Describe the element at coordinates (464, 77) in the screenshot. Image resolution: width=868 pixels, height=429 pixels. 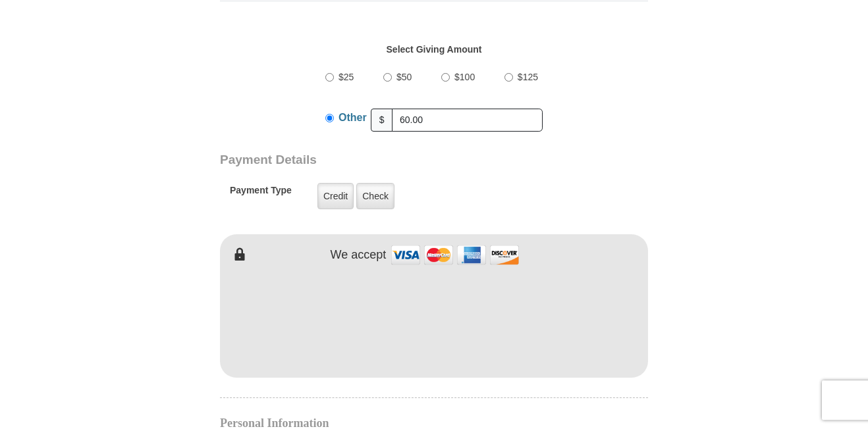
I see `span: $100` at that location.